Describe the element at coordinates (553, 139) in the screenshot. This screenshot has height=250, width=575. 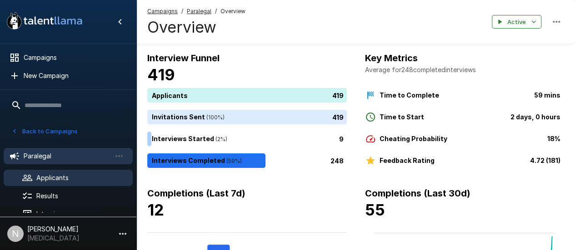
I see `b: 18%` at that location.